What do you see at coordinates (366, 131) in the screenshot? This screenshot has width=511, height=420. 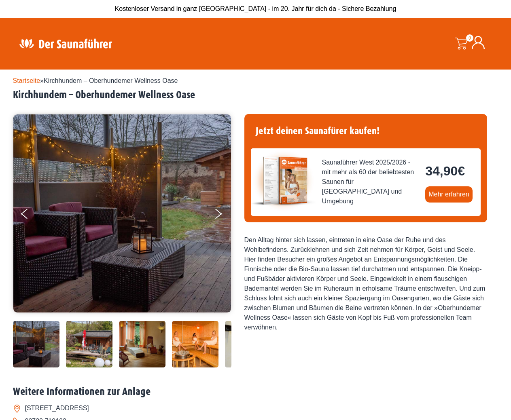 I see `h4: Jetzt deinen Saunafürer kaufen!` at bounding box center [366, 131].